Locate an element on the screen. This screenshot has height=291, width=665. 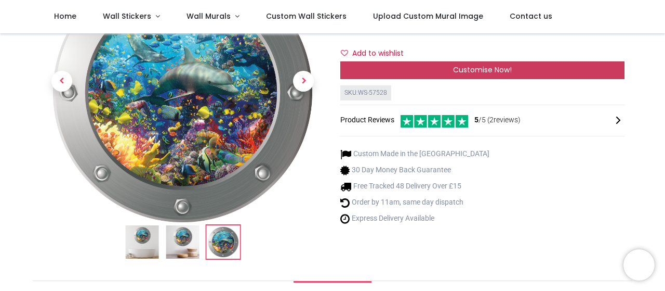
li: Express Delivery Available is located at coordinates (415, 218).